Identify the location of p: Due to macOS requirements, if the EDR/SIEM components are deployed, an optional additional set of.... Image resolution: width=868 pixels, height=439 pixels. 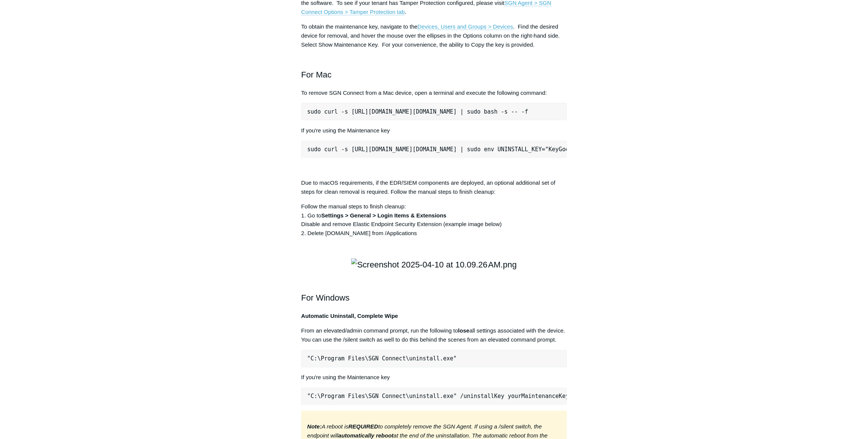
(434, 187).